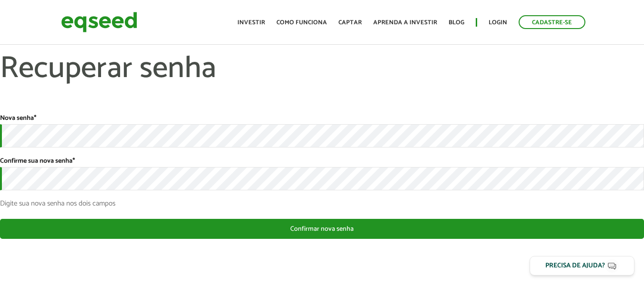 This screenshot has height=285, width=644. Describe the element at coordinates (457, 22) in the screenshot. I see `a: Blog` at that location.